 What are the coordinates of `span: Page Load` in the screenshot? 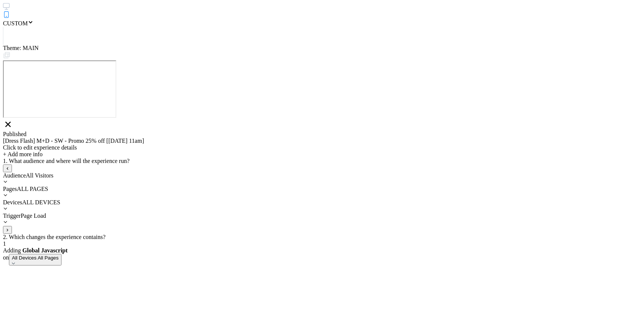 It's located at (33, 215).